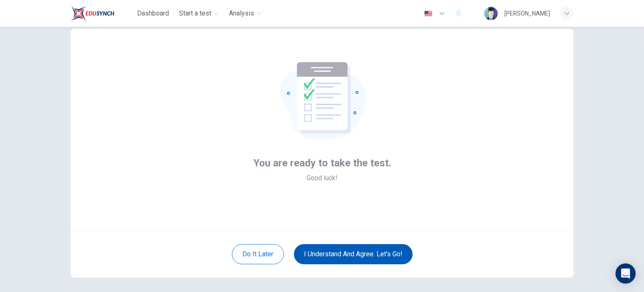  What do you see at coordinates (241, 14) in the screenshot?
I see `span: Analysis` at bounding box center [241, 14].